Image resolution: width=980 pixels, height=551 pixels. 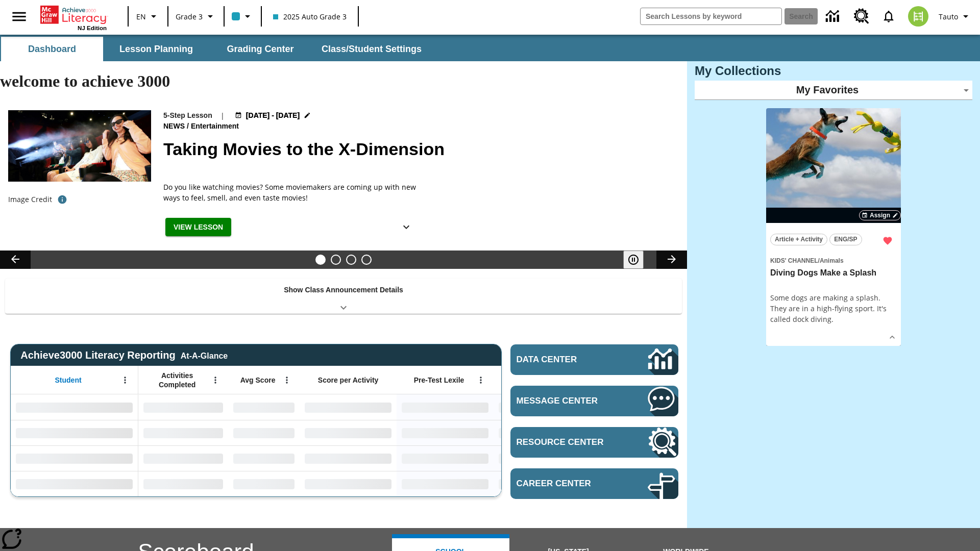 I want to click on button: Language: EN, Select a language, so click(x=148, y=16).